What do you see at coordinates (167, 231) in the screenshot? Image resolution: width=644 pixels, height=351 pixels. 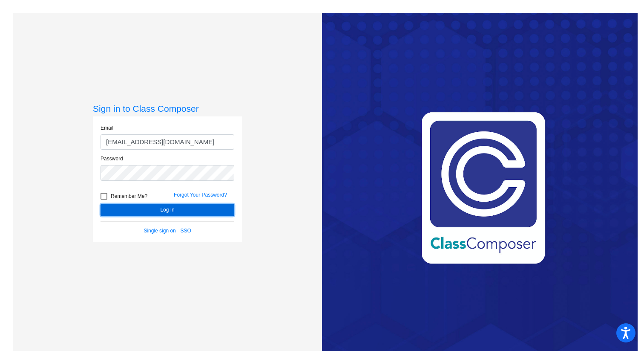 I see `a: Single sign on - SSO` at bounding box center [167, 231].